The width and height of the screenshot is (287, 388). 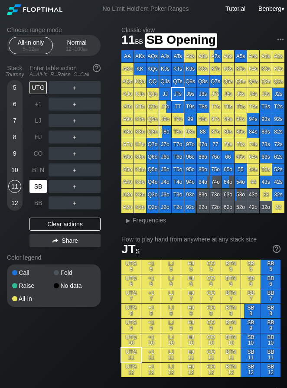 What do you see at coordinates (278, 119) in the screenshot?
I see `div: 92s` at bounding box center [278, 119].